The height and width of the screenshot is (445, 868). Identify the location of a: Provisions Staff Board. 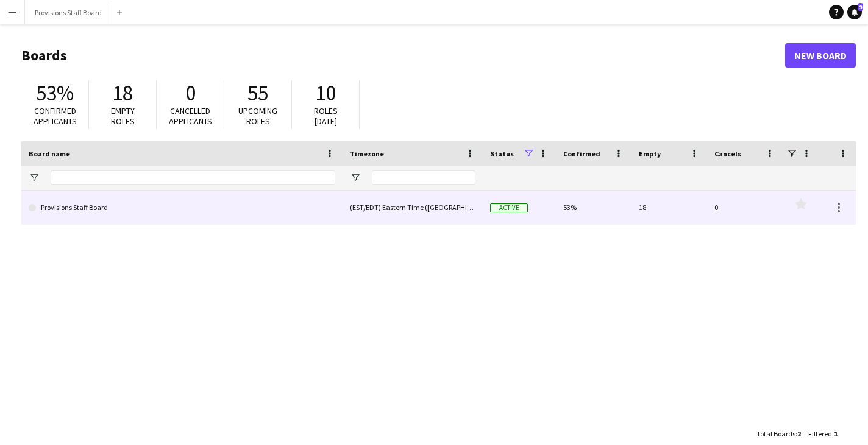
(181, 207).